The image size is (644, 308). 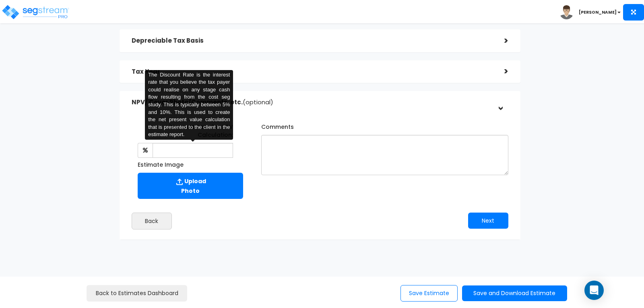 I want to click on label: Discount Rate for NPV Calculation:, so click(x=186, y=129).